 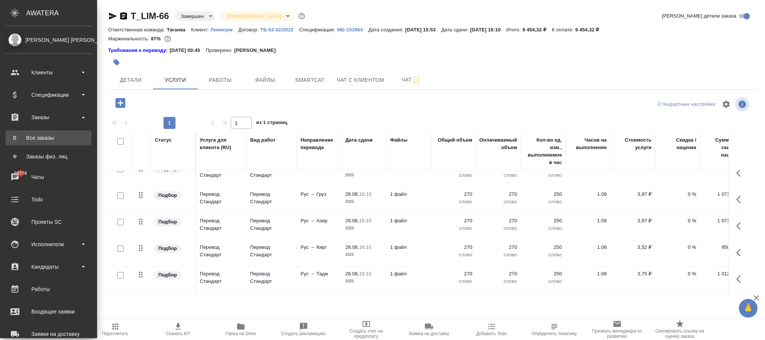 I want to click on div: AWATERA, so click(x=62, y=13).